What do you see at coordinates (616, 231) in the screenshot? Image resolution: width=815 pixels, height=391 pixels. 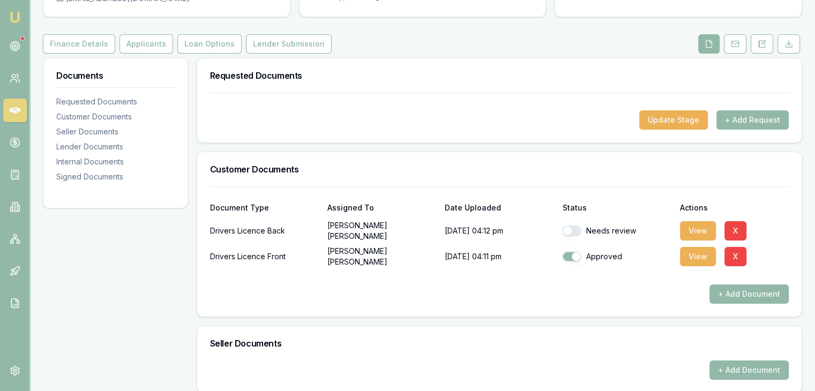 I see `div: Needs review` at bounding box center [616, 231].